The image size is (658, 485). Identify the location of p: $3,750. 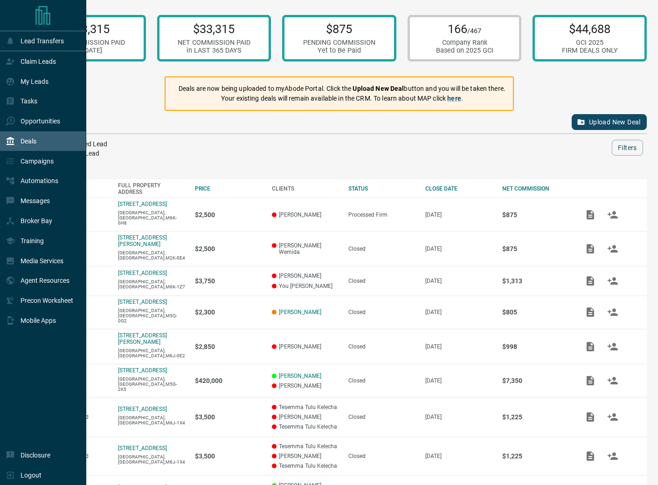
(228, 281).